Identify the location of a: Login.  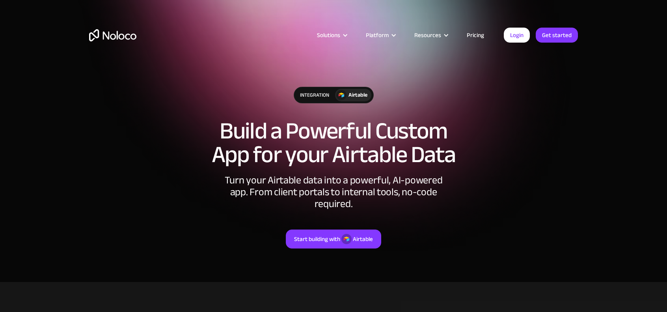
(517, 35).